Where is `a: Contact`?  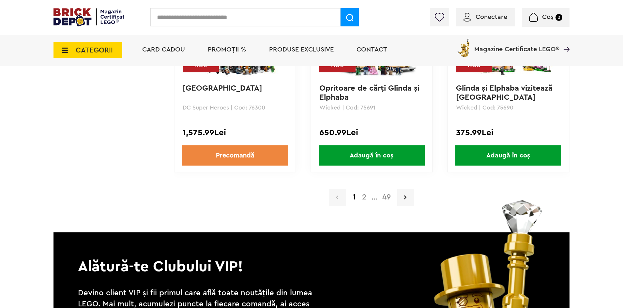 a: Contact is located at coordinates (372, 50).